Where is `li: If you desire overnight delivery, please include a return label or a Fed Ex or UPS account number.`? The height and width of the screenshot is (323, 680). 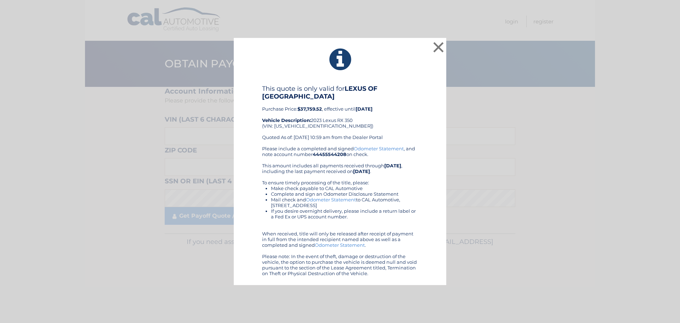 li: If you desire overnight delivery, please include a return label or a Fed Ex or UPS account number. is located at coordinates (344, 214).